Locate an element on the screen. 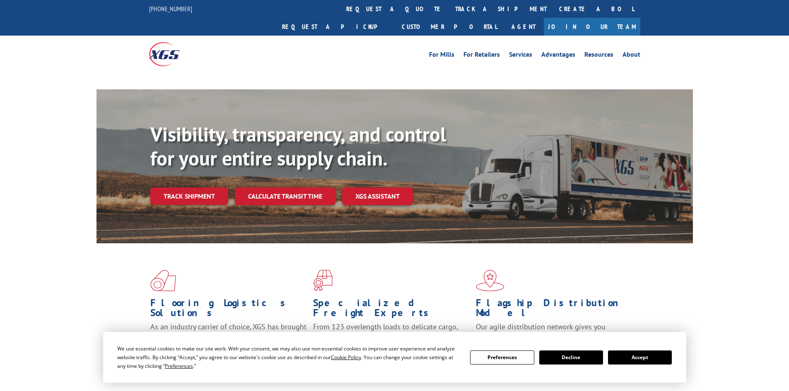 The width and height of the screenshot is (789, 391). a: Request a pickup is located at coordinates (335, 26).